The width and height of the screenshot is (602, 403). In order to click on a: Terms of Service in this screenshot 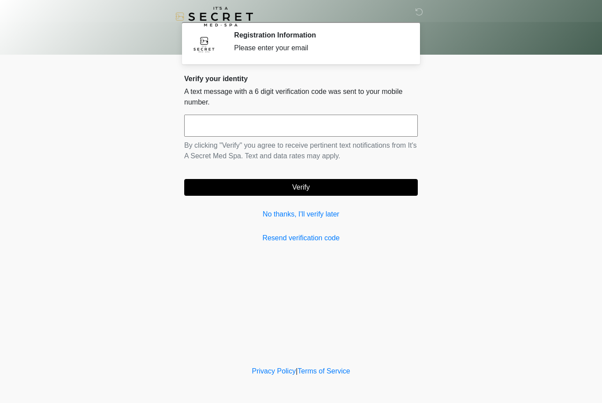, I will do `click(323, 371)`.